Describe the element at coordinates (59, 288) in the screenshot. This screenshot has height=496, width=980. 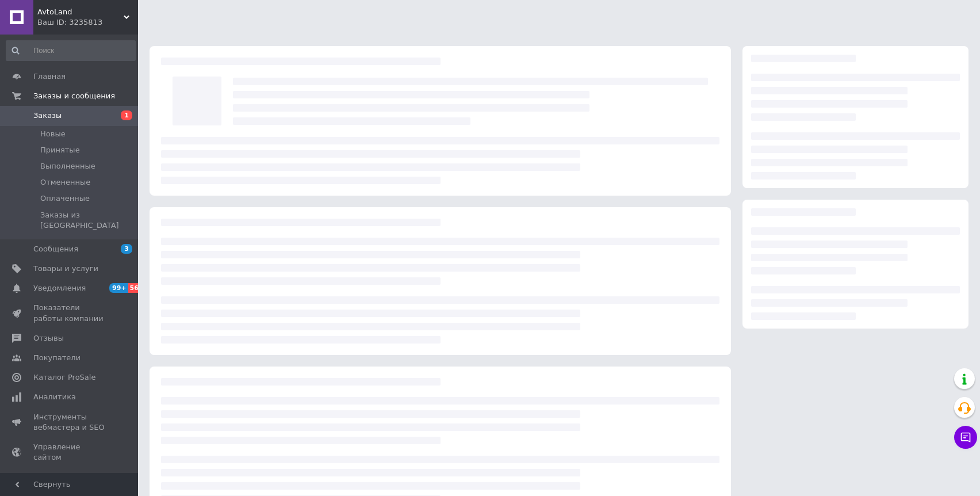
I see `span: Уведомления` at that location.